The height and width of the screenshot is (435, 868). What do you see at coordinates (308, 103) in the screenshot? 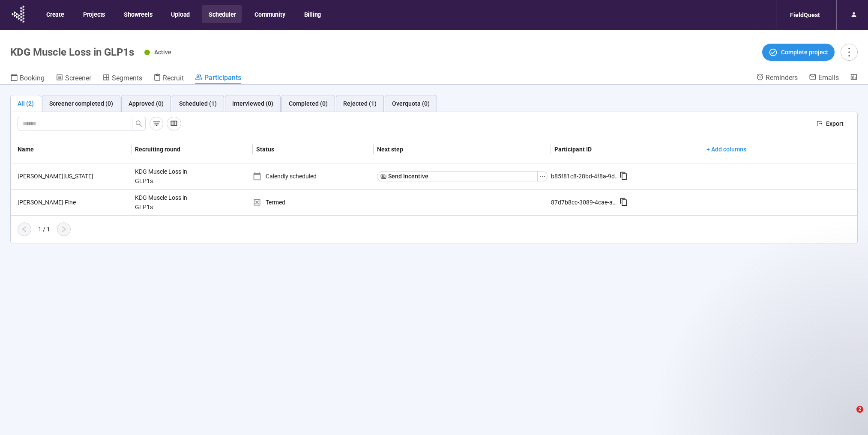
I see `div: Completed (0)` at bounding box center [308, 103].